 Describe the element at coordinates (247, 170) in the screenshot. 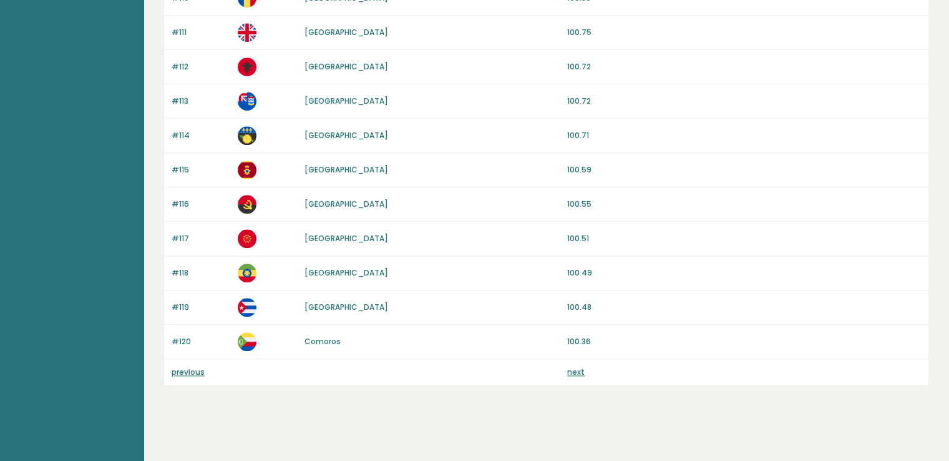

I see `img: me.svg` at that location.